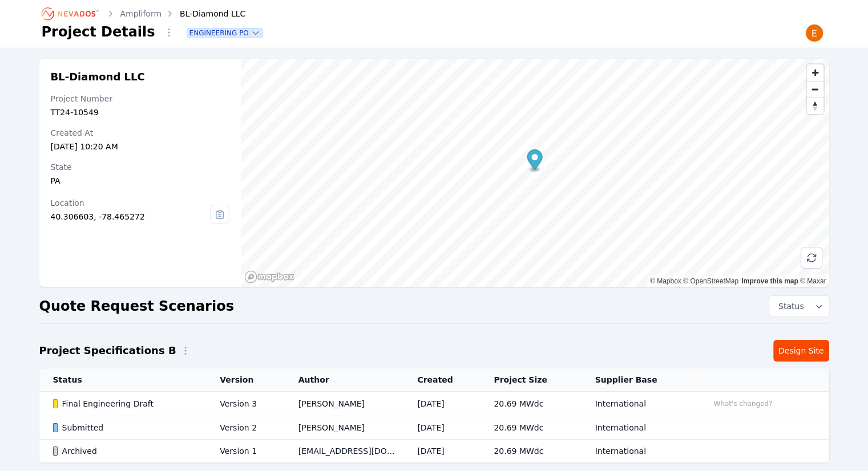  What do you see at coordinates (131, 217) in the screenshot?
I see `div: 40.306603, -78.465272` at bounding box center [131, 217].